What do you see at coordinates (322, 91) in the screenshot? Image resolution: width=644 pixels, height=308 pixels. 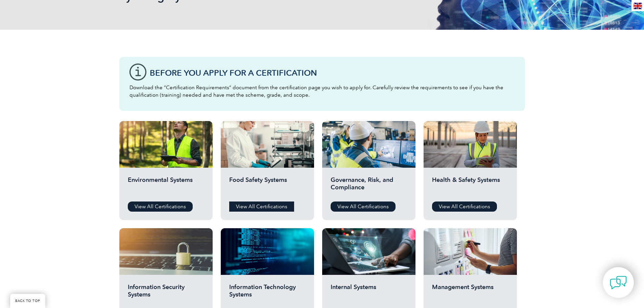 I see `p: Download the “Certification Requirements” document from the certification page you wish to apply ...` at bounding box center [322, 91].